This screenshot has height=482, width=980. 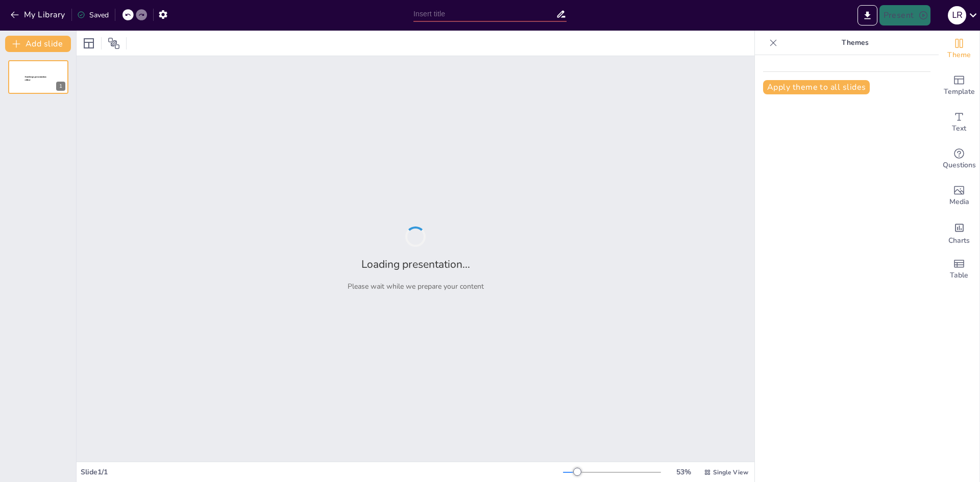 What do you see at coordinates (867, 16) in the screenshot?
I see `button: Export to PowerPoint` at bounding box center [867, 16].